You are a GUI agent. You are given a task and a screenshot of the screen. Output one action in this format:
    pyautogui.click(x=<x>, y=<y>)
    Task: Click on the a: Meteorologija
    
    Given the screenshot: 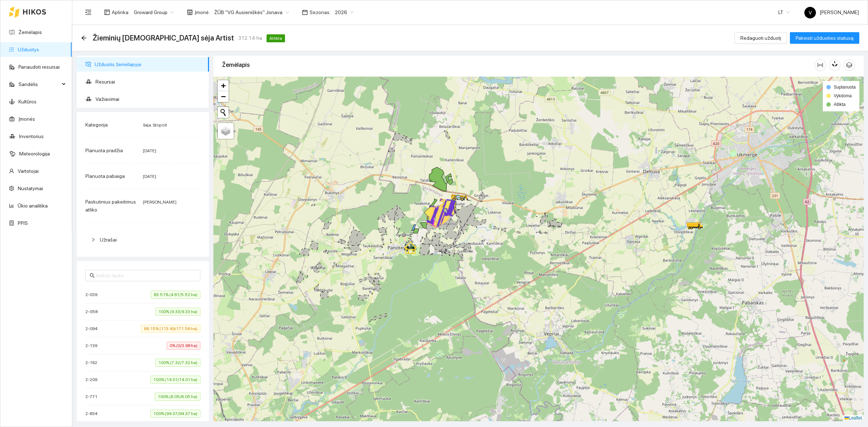 What is the action you would take?
    pyautogui.click(x=35, y=154)
    